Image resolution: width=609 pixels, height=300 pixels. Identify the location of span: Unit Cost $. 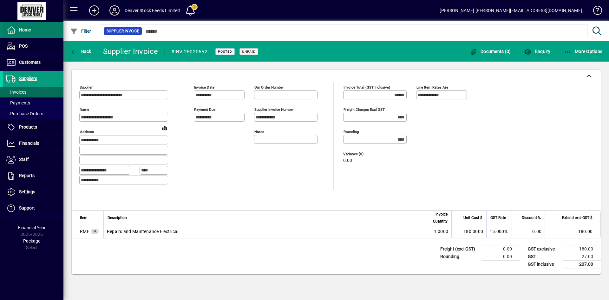
(473, 217).